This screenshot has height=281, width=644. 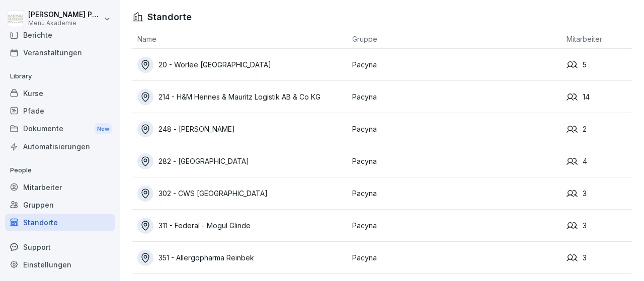 What do you see at coordinates (60, 52) in the screenshot?
I see `a: Veranstaltungen` at bounding box center [60, 52].